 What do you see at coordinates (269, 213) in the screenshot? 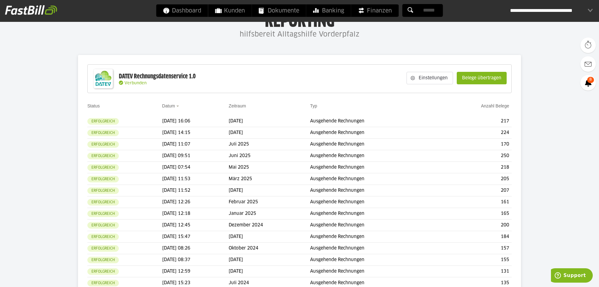
I see `td: Januar 2025` at bounding box center [269, 213].